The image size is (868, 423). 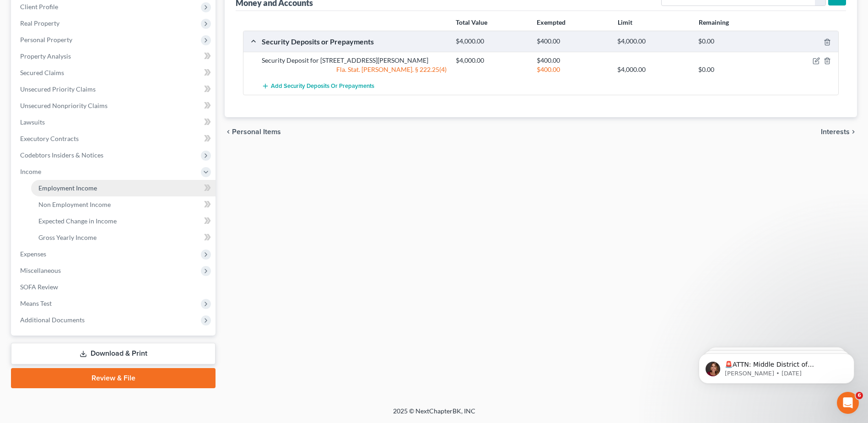 What do you see at coordinates (28, 35) in the screenshot?
I see `img: Profile image for Katie` at bounding box center [28, 35].